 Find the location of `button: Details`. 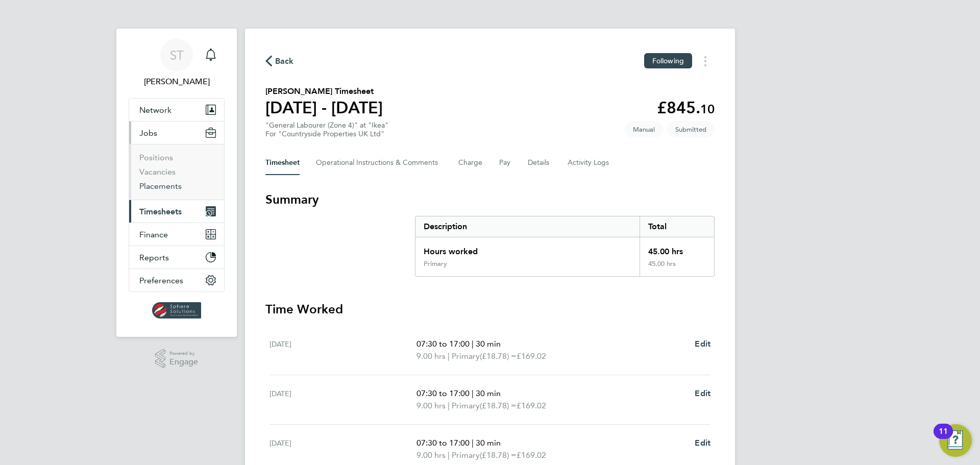

button: Details is located at coordinates (539, 163).